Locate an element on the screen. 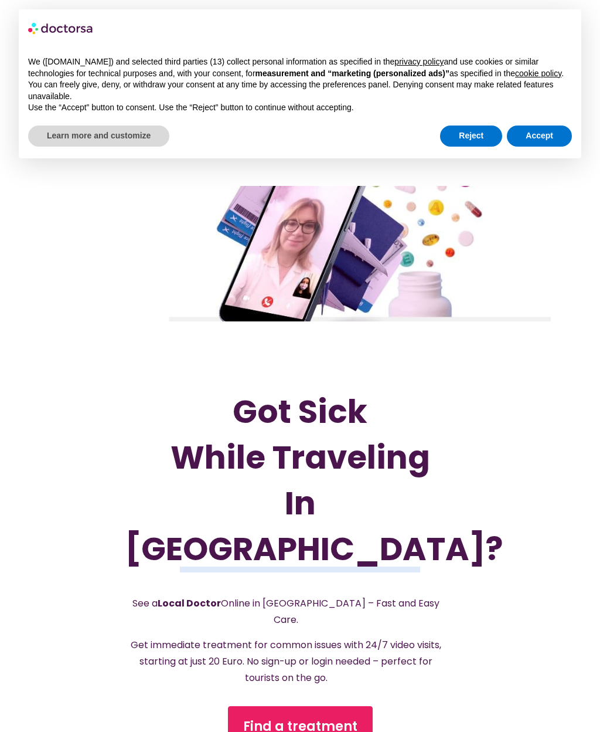 The width and height of the screenshot is (600, 732). button: Accept is located at coordinates (539, 136).